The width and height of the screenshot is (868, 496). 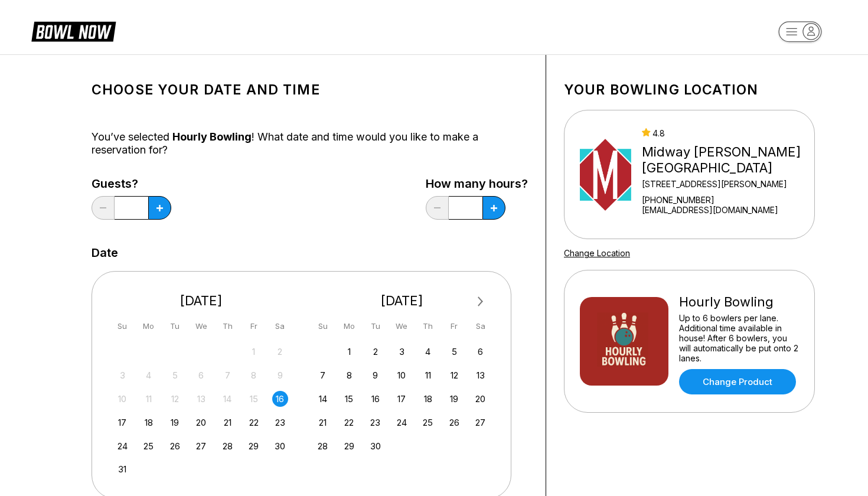 What do you see at coordinates (280, 446) in the screenshot?
I see `div: Choose Saturday, August 30th, 2025` at bounding box center [280, 446].